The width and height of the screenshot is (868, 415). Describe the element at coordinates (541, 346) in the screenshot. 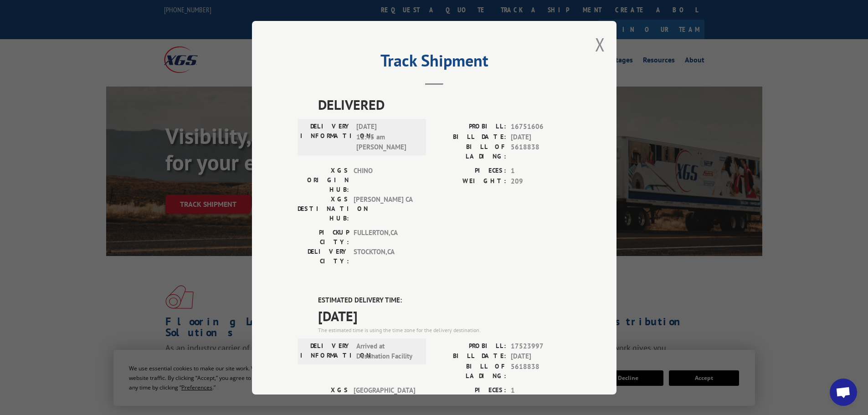

I see `span: 17523997` at that location.